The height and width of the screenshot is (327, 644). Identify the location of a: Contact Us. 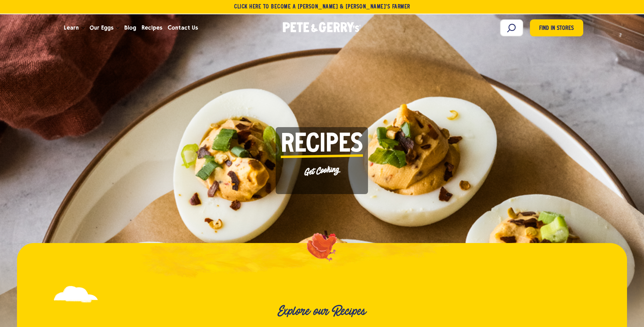
(183, 28).